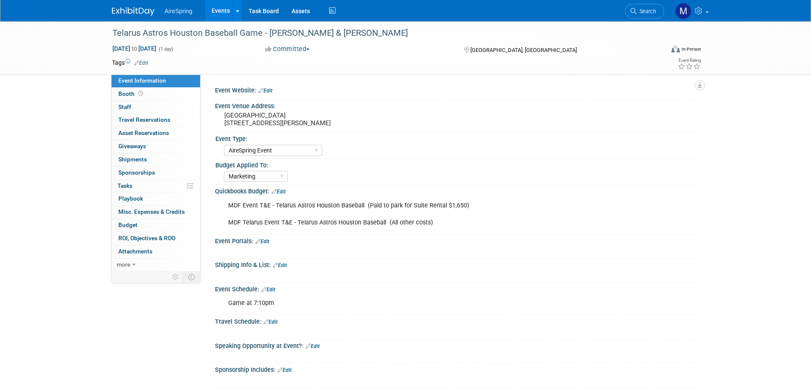 This screenshot has width=811, height=388. What do you see at coordinates (156, 94) in the screenshot?
I see `a: Booth` at bounding box center [156, 94].